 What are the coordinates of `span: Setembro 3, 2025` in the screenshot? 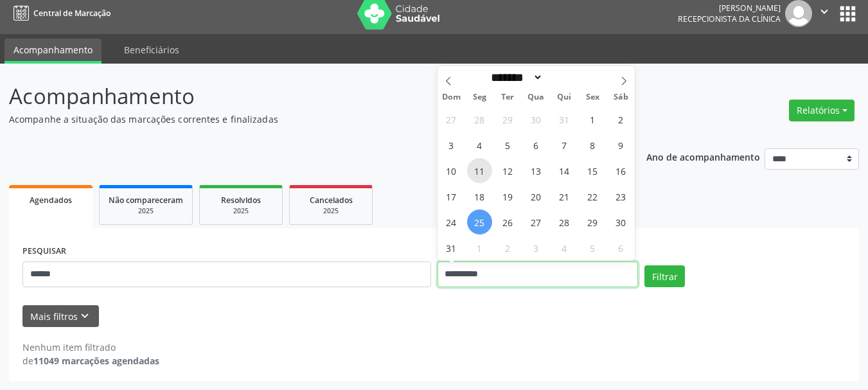 It's located at (536, 247).